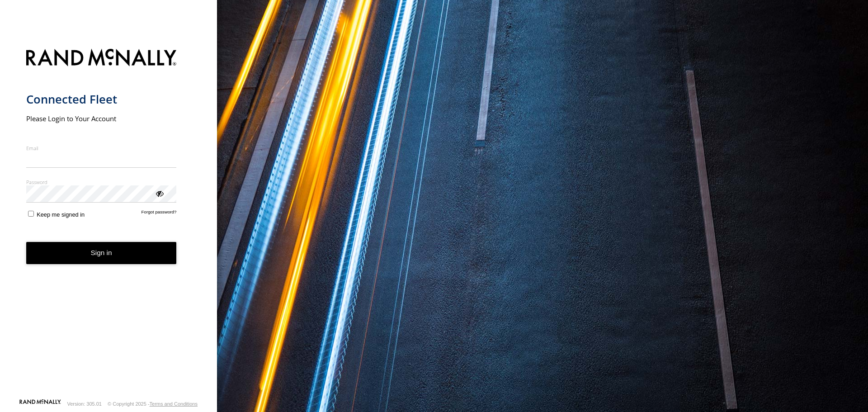 The height and width of the screenshot is (412, 868). What do you see at coordinates (152, 404) in the screenshot?
I see `div: © Copyright 2025 -` at bounding box center [152, 404].